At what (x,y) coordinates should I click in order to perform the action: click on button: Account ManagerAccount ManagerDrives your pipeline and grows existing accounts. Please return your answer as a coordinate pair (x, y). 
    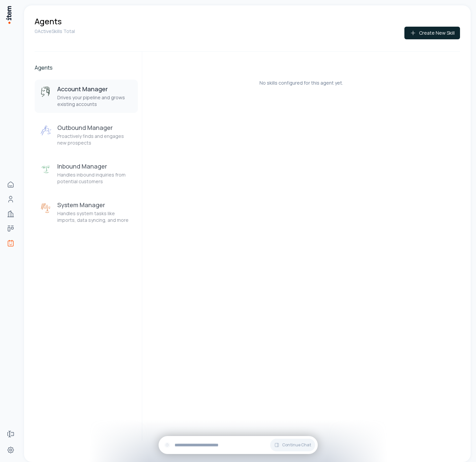
    Looking at the image, I should click on (86, 96).